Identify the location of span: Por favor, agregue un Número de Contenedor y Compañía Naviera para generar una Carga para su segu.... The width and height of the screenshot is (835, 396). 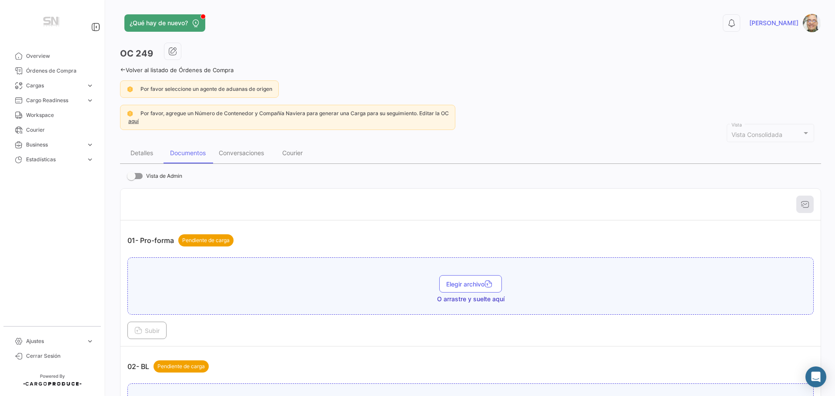
(294, 113).